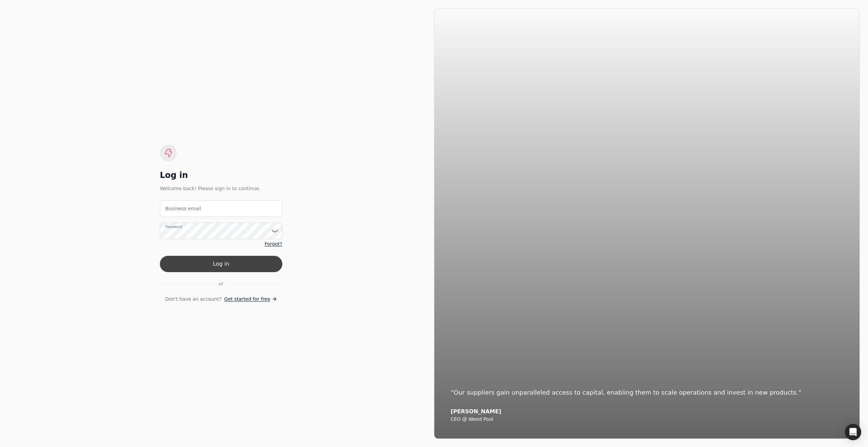 This screenshot has height=447, width=868. Describe the element at coordinates (221, 284) in the screenshot. I see `span: or` at that location.